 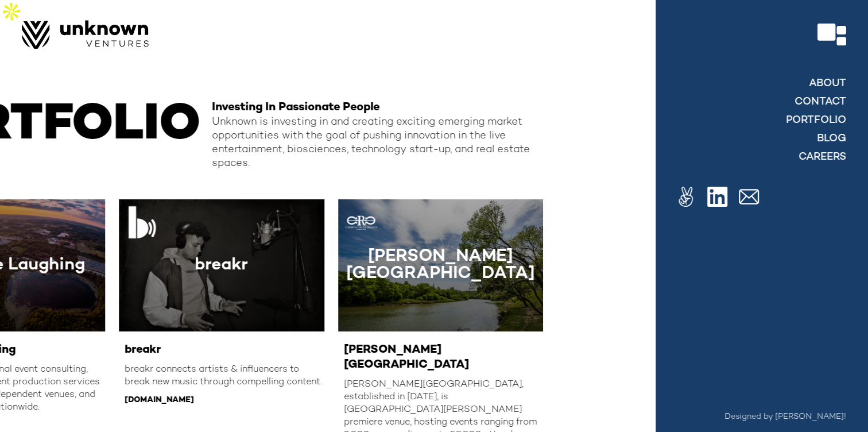 I want to click on a: blog, so click(x=831, y=139).